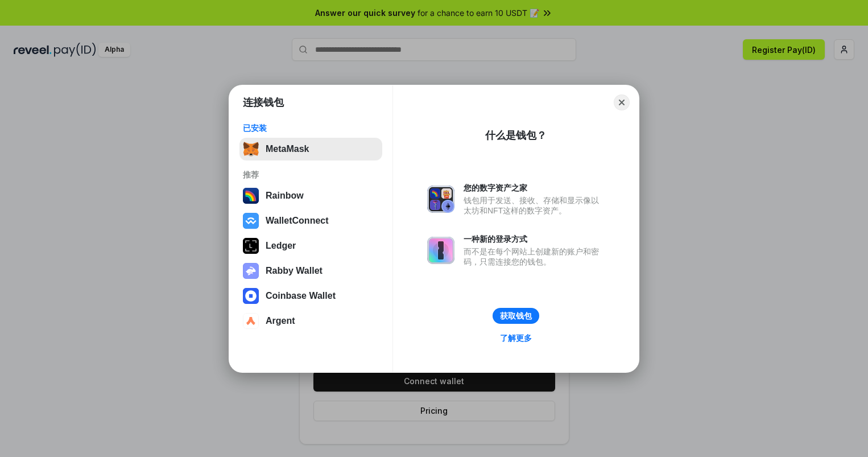 The height and width of the screenshot is (457, 868). What do you see at coordinates (516, 136) in the screenshot?
I see `div: 什么是钱包？` at bounding box center [516, 136].